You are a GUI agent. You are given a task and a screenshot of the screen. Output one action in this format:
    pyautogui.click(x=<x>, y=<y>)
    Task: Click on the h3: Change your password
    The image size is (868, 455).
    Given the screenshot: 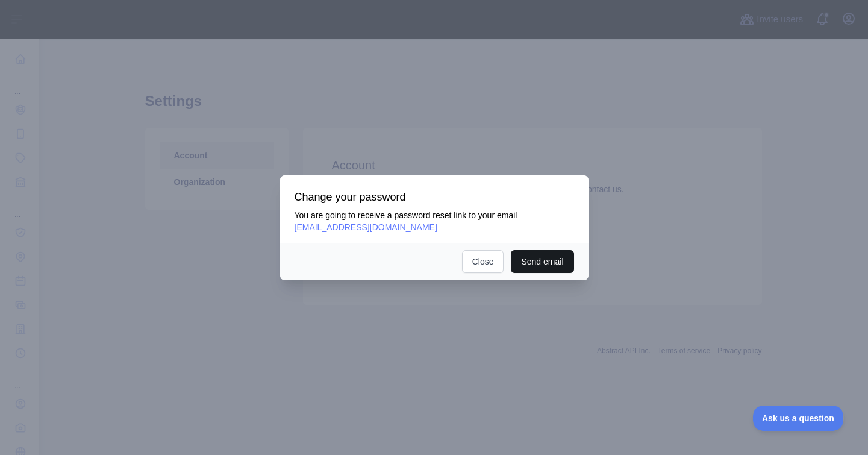 What is the action you would take?
    pyautogui.click(x=434, y=197)
    